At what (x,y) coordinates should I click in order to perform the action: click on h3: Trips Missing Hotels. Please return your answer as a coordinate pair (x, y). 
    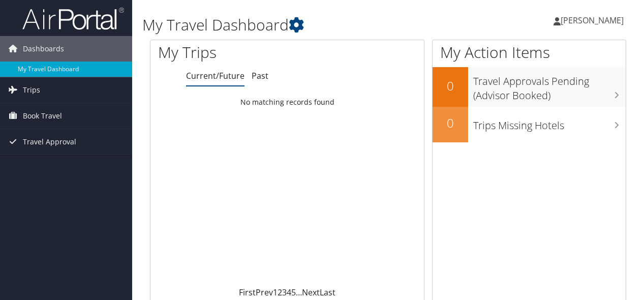
    Looking at the image, I should click on (549, 123).